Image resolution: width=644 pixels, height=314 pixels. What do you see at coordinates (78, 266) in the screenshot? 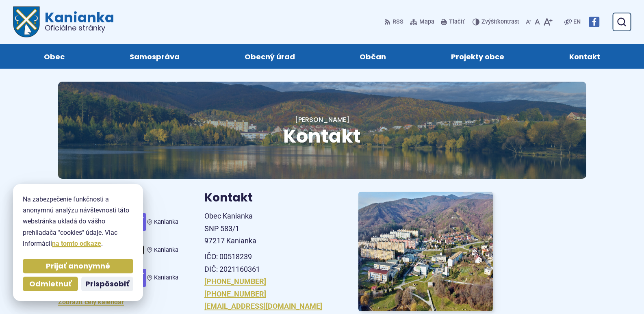
I see `button: Prijať anonymné` at bounding box center [78, 266].